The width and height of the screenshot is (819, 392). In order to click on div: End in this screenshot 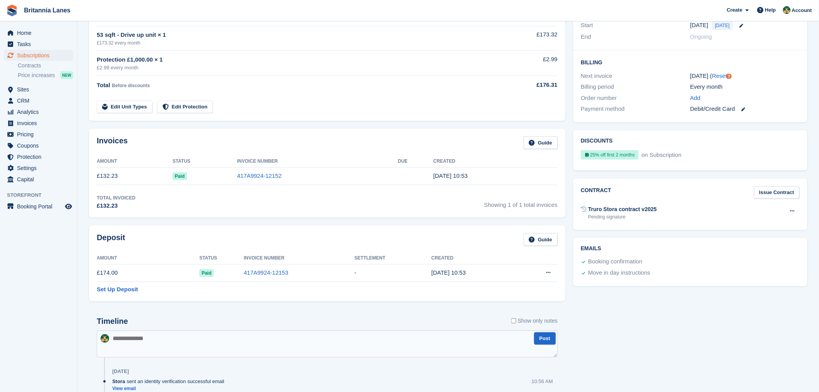, I will do `click(636, 37)`.